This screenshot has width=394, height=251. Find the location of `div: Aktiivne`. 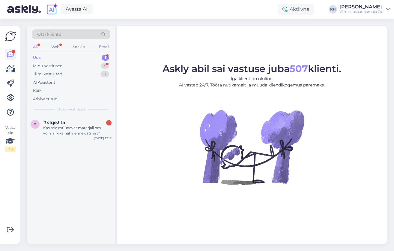

div: Aktiivne is located at coordinates (296, 9).